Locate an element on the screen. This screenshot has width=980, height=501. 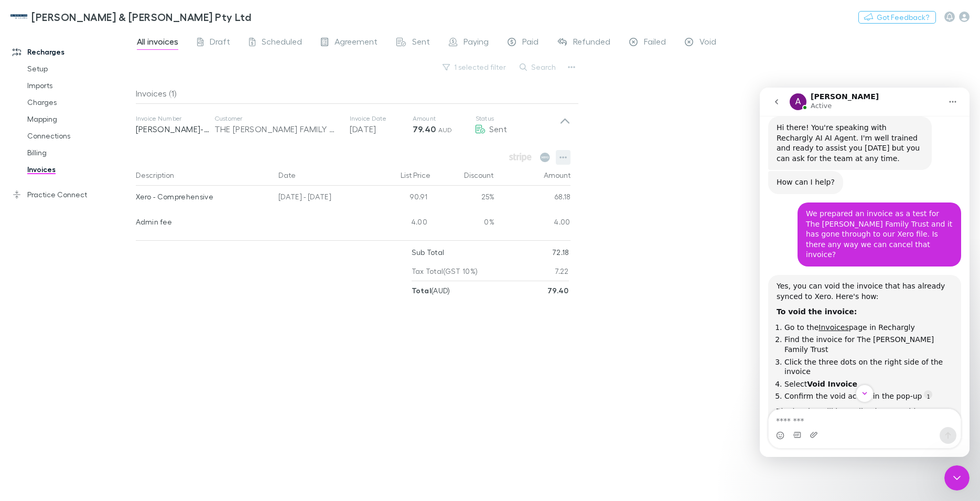
span: Draft is located at coordinates (220, 43).